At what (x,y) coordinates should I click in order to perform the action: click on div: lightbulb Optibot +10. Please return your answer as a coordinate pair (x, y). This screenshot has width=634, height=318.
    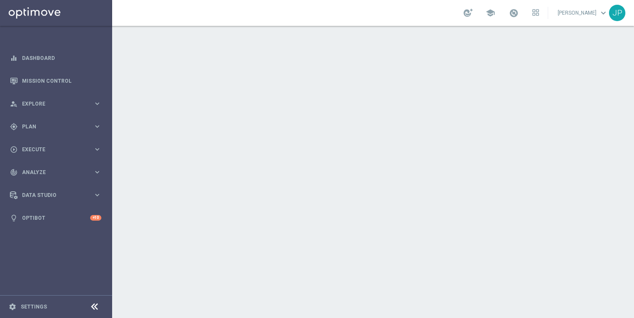
    Looking at the image, I should click on (56, 218).